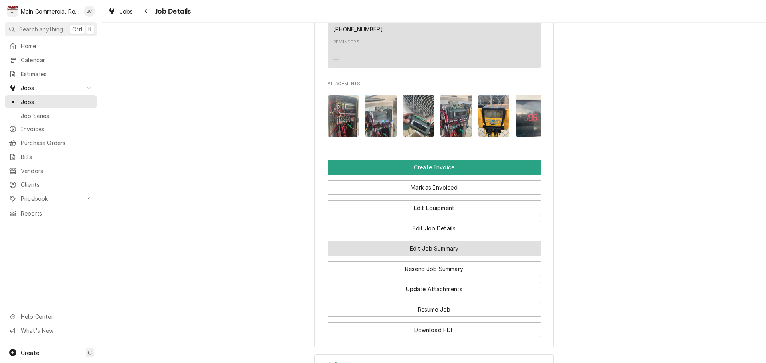 This screenshot has height=363, width=766. What do you see at coordinates (51, 46) in the screenshot?
I see `a: Home` at bounding box center [51, 46].